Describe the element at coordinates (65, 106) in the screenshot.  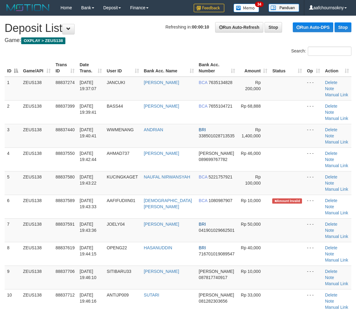
I see `span: 88837399` at that location.